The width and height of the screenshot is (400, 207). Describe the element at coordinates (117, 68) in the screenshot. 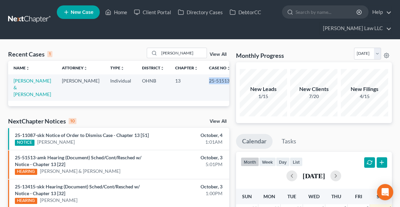

I see `a: Typeunfold_more` at that location.